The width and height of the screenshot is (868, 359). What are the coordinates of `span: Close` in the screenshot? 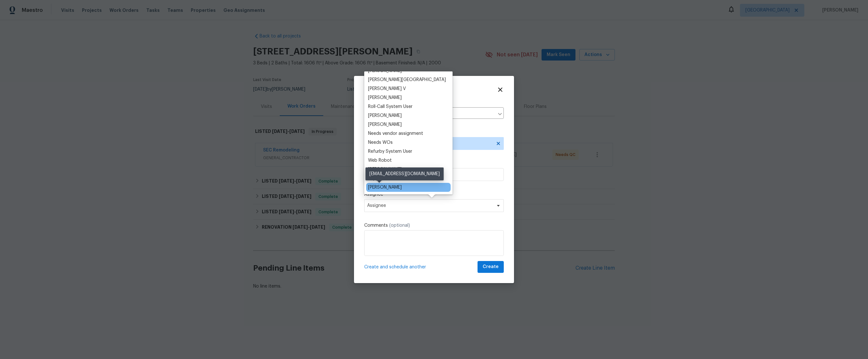 It's located at (500, 90).